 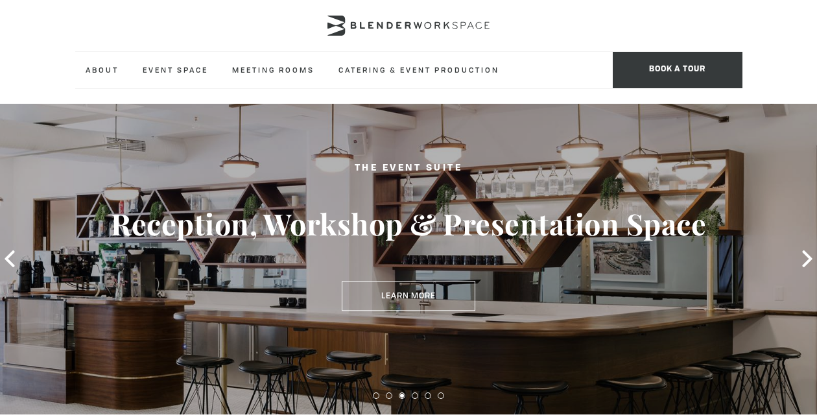 What do you see at coordinates (419, 69) in the screenshot?
I see `a: Catering & Event Production` at bounding box center [419, 69].